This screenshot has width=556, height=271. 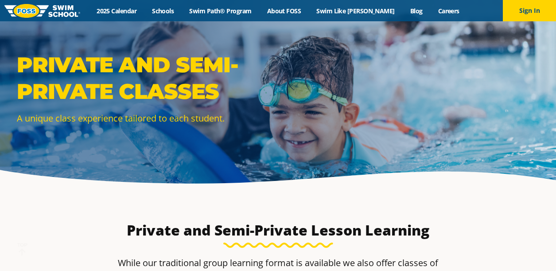 I want to click on h3: Private and Semi-Private Lesson Learning, so click(x=278, y=230).